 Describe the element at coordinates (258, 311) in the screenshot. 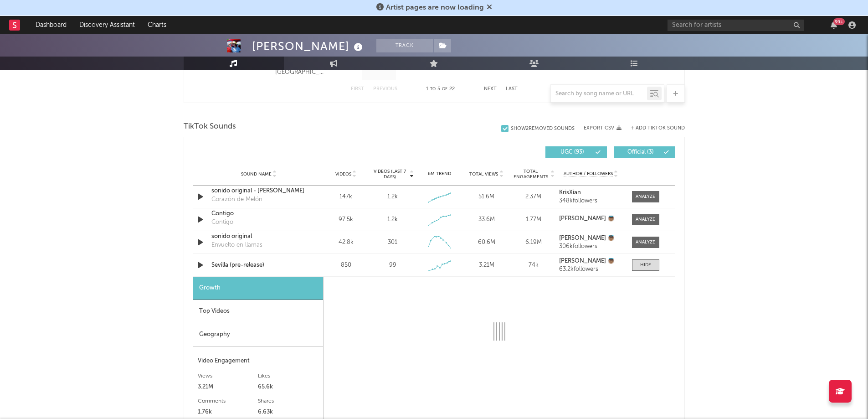

I see `div: Top Videos` at that location.